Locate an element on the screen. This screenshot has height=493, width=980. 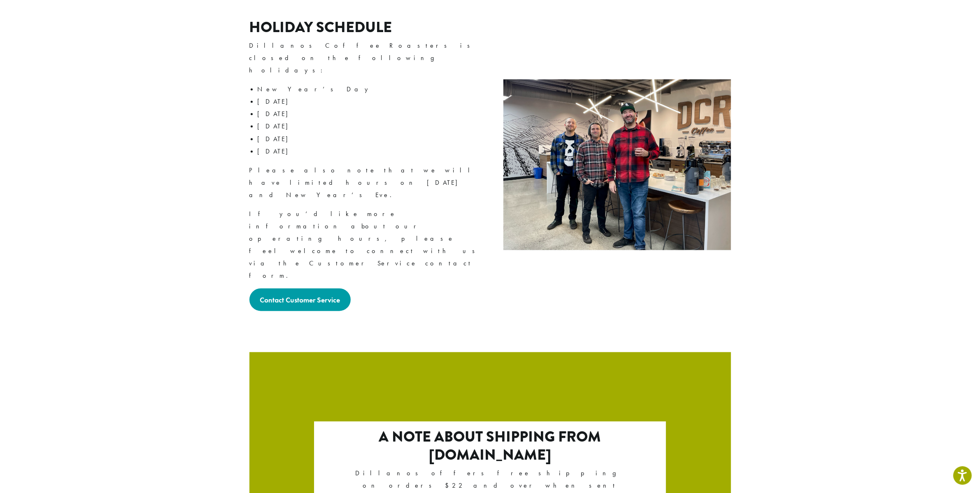
p: Dillanos Coffee Roasters is closed on the following holidays: is located at coordinates (366, 58).